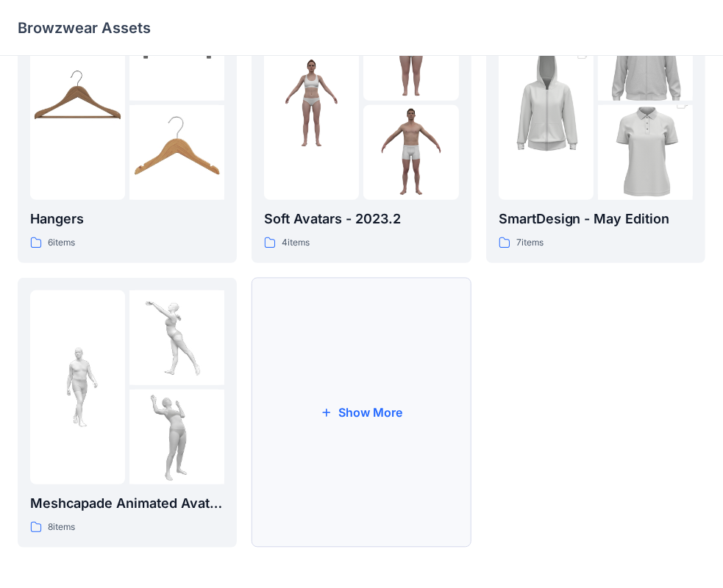 Image resolution: width=723 pixels, height=588 pixels. Describe the element at coordinates (127, 219) in the screenshot. I see `p: Hangers` at that location.